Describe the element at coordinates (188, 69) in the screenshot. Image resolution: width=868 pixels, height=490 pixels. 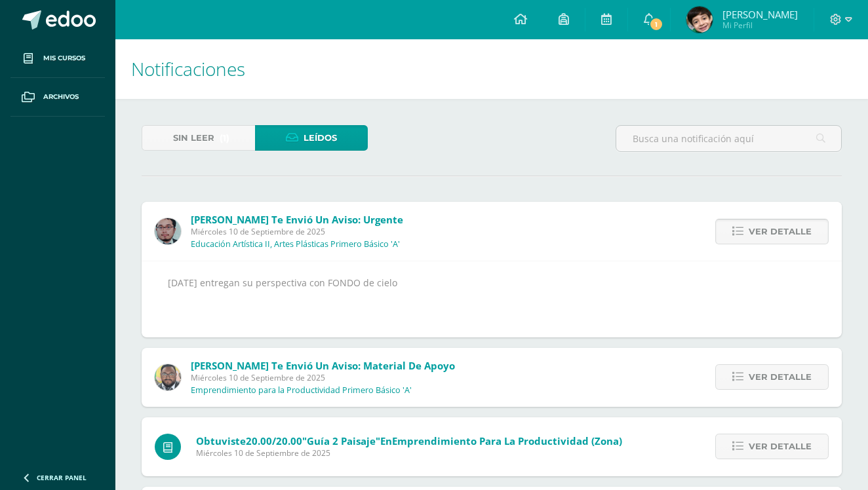
I see `span: Notificaciones` at that location.